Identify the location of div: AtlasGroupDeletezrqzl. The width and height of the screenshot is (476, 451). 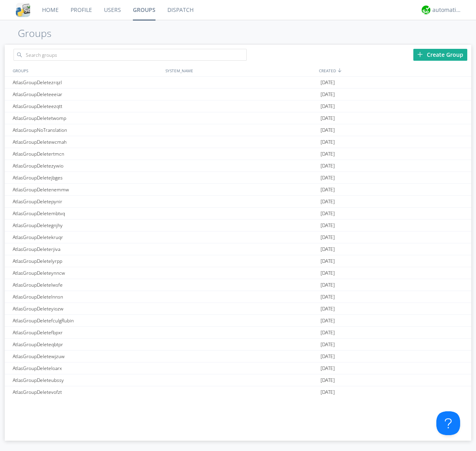
(87, 82).